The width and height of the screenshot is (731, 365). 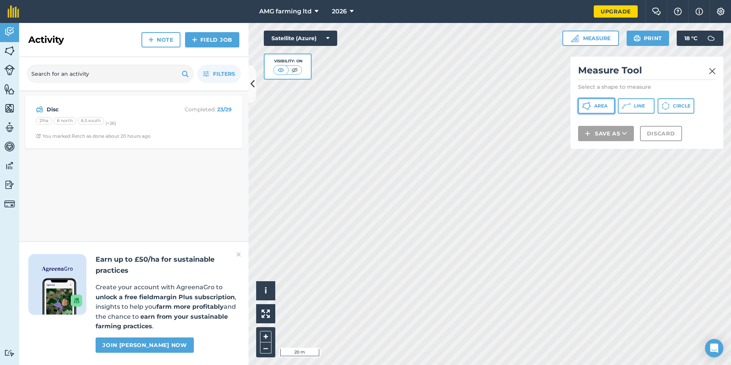 What do you see at coordinates (676, 106) in the screenshot?
I see `button: Circle` at bounding box center [676, 106].